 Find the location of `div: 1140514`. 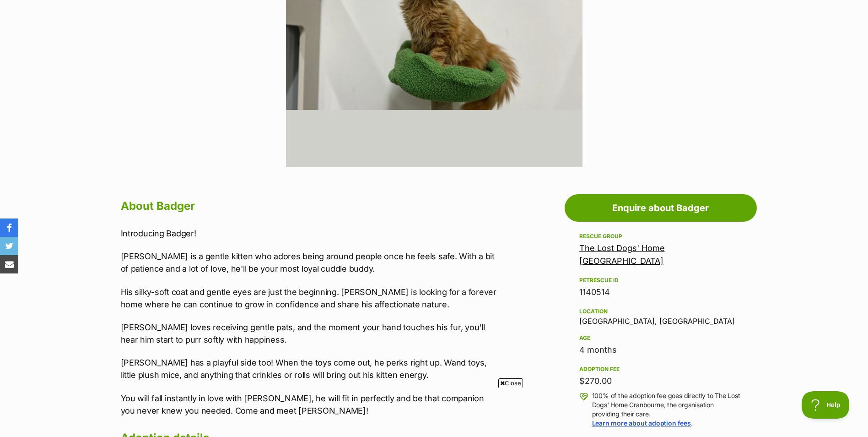

div: 1140514 is located at coordinates (661, 292).